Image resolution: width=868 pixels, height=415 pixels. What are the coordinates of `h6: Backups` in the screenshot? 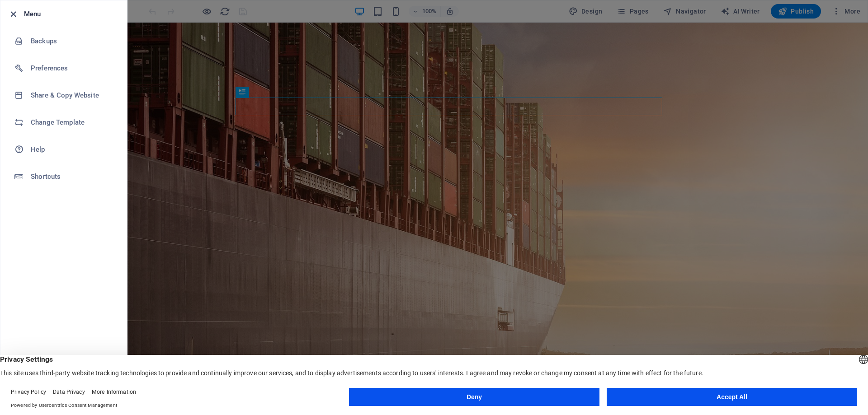 It's located at (73, 41).